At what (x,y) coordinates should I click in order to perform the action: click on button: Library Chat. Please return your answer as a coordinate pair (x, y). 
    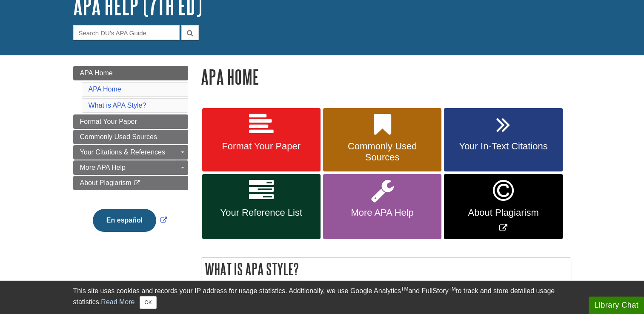
    Looking at the image, I should click on (616, 305).